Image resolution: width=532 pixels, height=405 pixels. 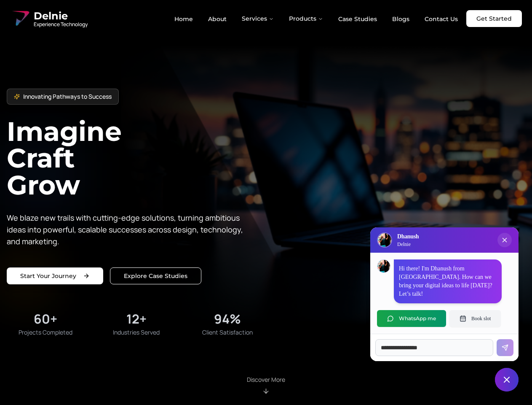 I want to click on a: Blogs, so click(x=401, y=19).